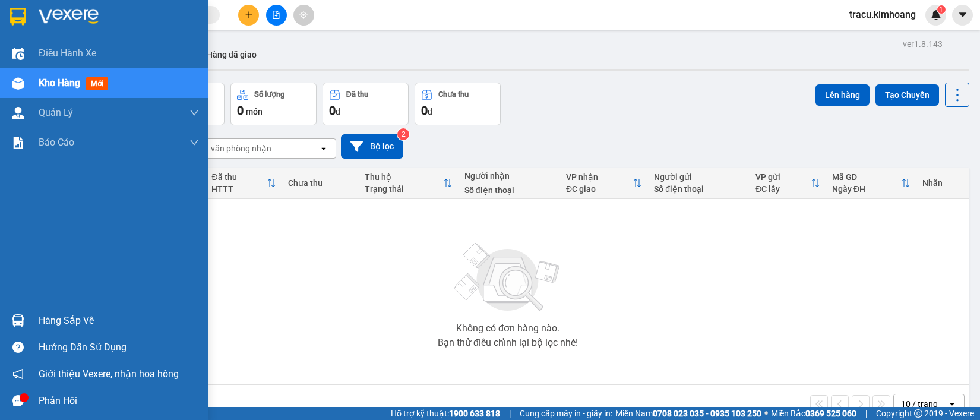 This screenshot has width=980, height=420. What do you see at coordinates (866, 189) in the screenshot?
I see `div: Ngày ĐH` at bounding box center [866, 189].